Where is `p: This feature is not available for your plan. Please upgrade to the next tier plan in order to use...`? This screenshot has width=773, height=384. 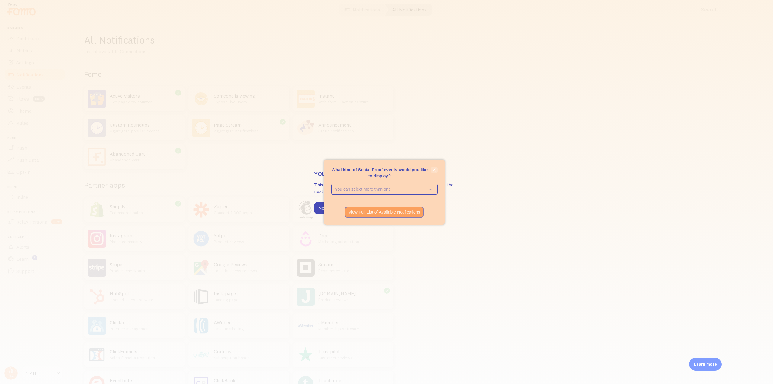
p: This feature is not available for your plan. Please upgrade to the next tier plan in order to use... is located at coordinates (387, 188).